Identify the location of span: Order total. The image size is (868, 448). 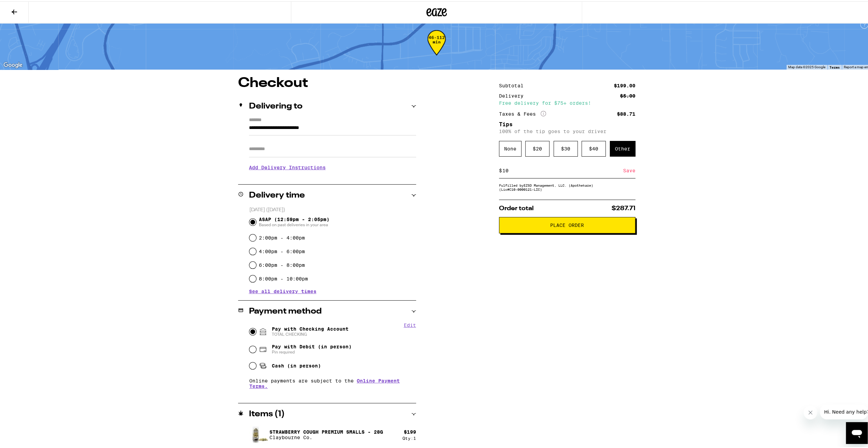
(517, 207).